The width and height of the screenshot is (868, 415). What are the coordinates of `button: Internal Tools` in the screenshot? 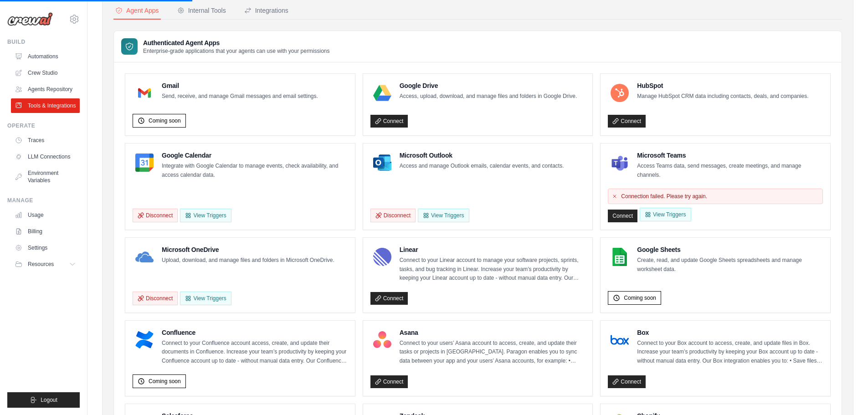 It's located at (202, 11).